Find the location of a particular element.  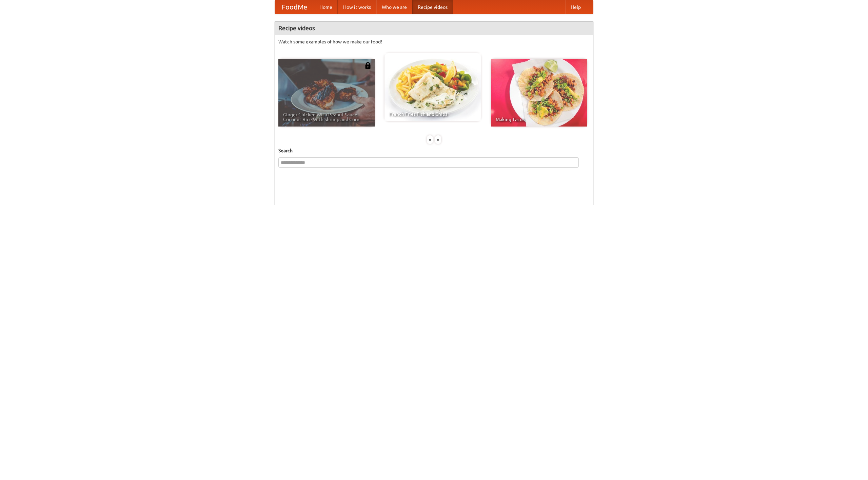

a: Home is located at coordinates (326, 7).